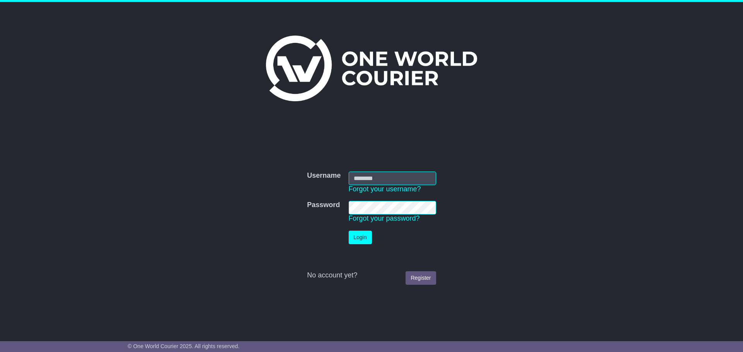 This screenshot has width=743, height=352. What do you see at coordinates (384, 219) in the screenshot?
I see `a: Forgot your password?` at bounding box center [384, 219].